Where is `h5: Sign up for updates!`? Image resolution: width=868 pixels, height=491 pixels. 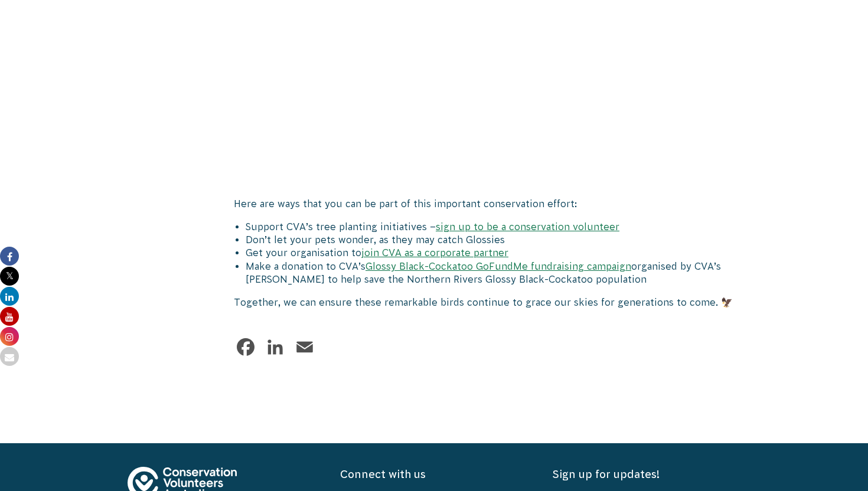 h5: Sign up for updates! is located at coordinates (646, 474).